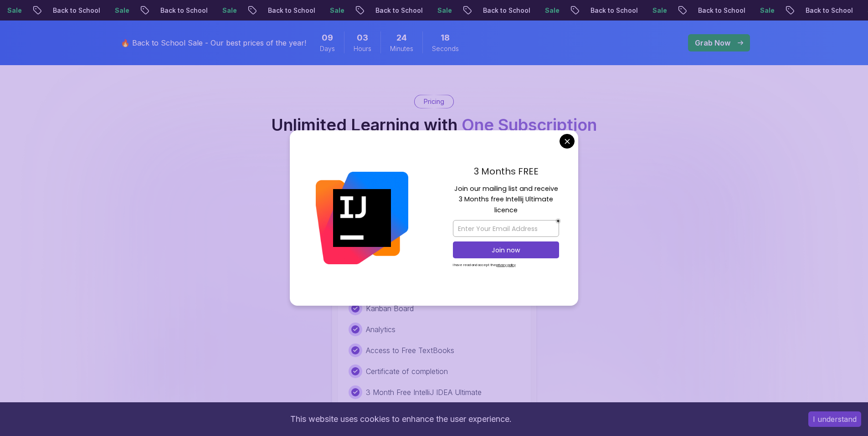 The image size is (868, 436). What do you see at coordinates (434, 102) in the screenshot?
I see `p: Pricing` at bounding box center [434, 102].